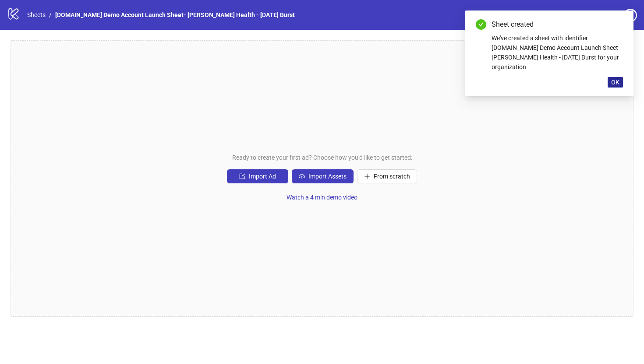 This screenshot has height=364, width=644. I want to click on span: From scratch, so click(392, 177).